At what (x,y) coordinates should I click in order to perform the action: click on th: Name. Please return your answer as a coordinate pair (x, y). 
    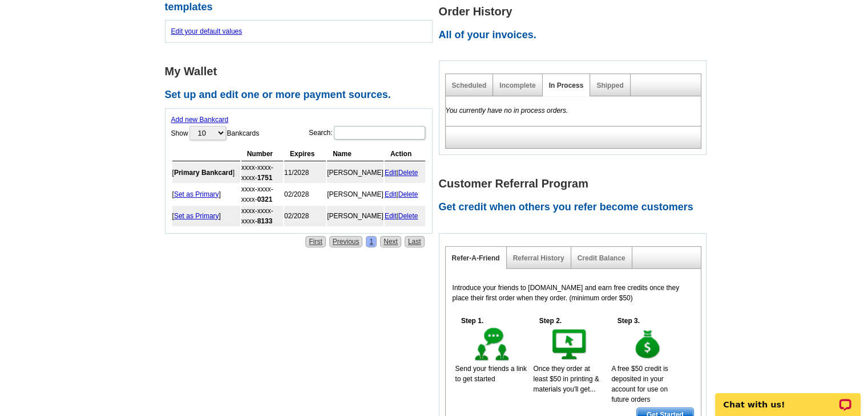
    Looking at the image, I should click on (355, 154).